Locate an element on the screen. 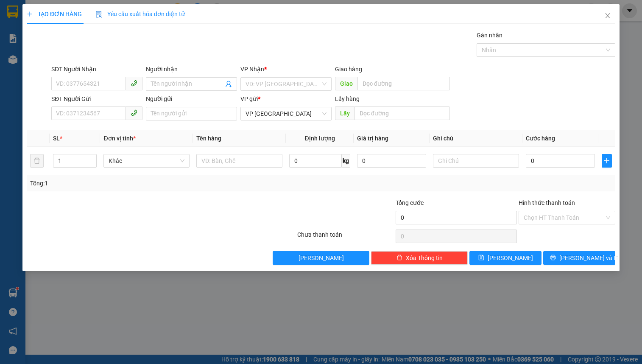 This screenshot has height=364, width=642. div: SĐT Người Nhận is located at coordinates (97, 69).